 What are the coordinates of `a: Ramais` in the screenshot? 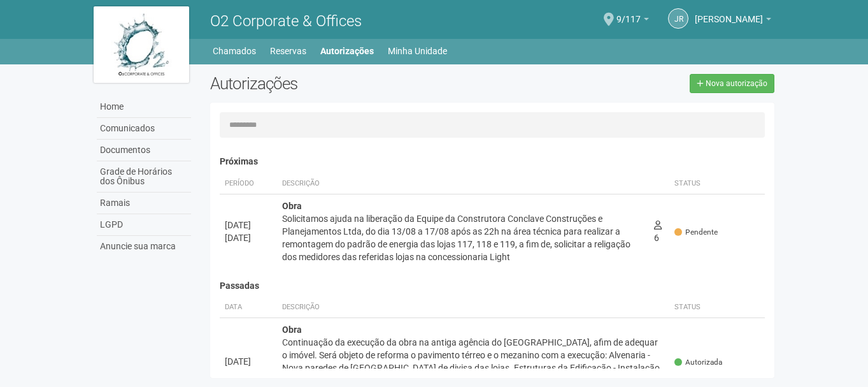 It's located at (144, 203).